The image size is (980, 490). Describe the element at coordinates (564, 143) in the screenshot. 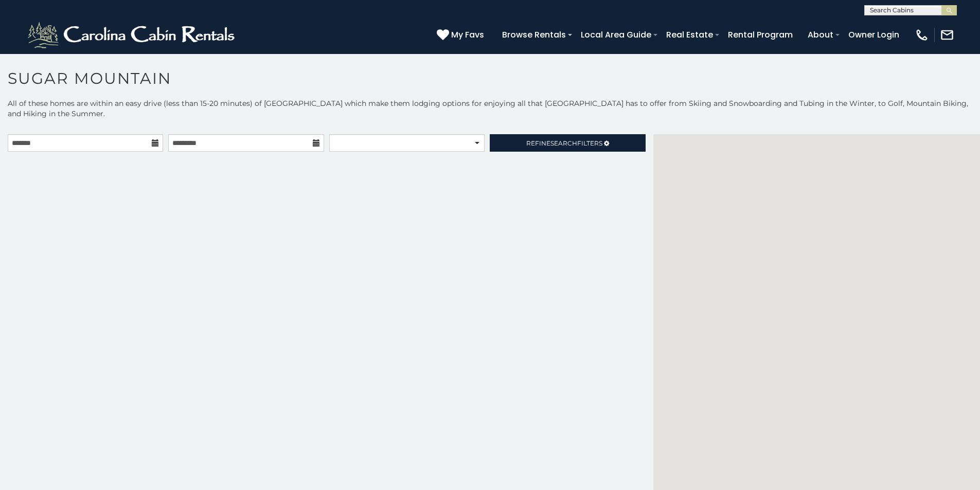

I see `span: Refine Filters` at that location.